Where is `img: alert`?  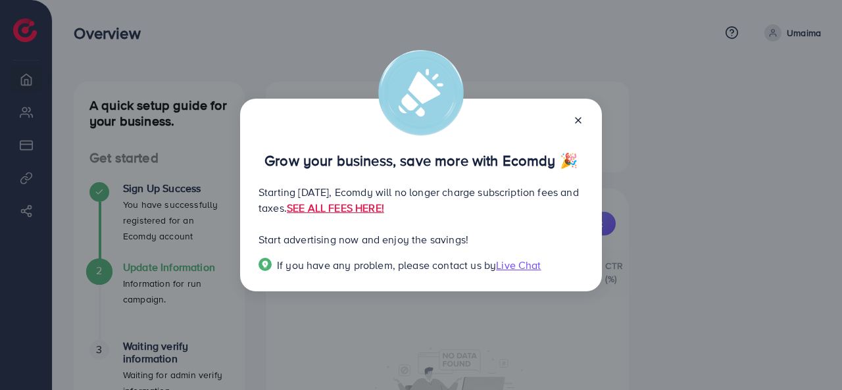 img: alert is located at coordinates (421, 93).